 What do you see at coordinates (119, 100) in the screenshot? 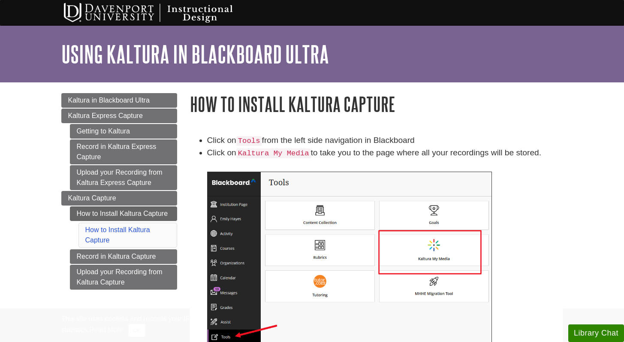
I see `a: Kaltura in Blackboard Ultra` at bounding box center [119, 100].